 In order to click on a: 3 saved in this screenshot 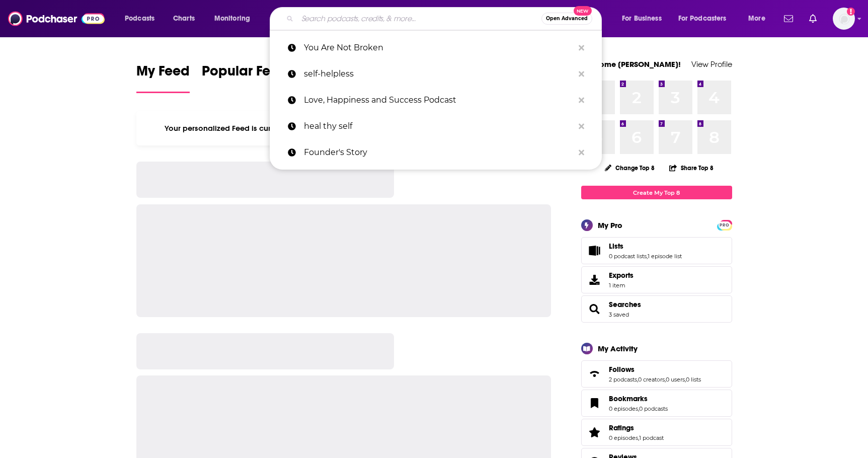, I will do `click(619, 315)`.